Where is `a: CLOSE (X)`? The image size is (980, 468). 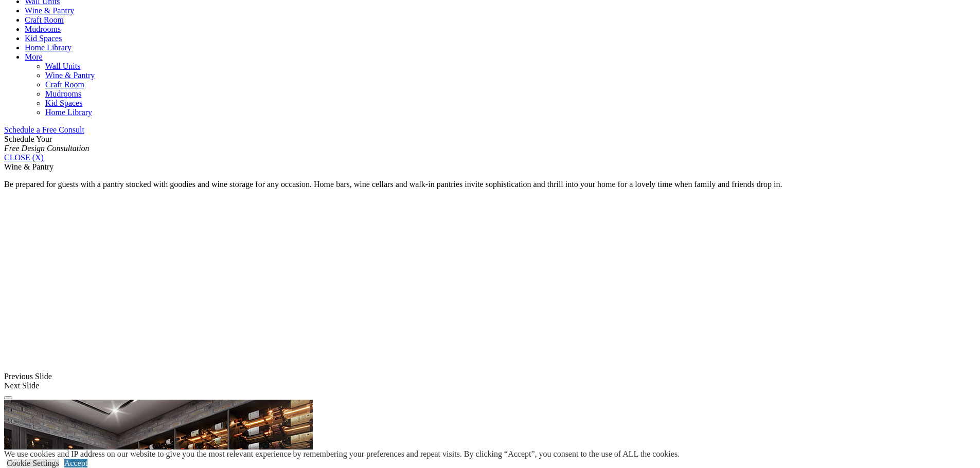
a: CLOSE (X) is located at coordinates (23, 157).